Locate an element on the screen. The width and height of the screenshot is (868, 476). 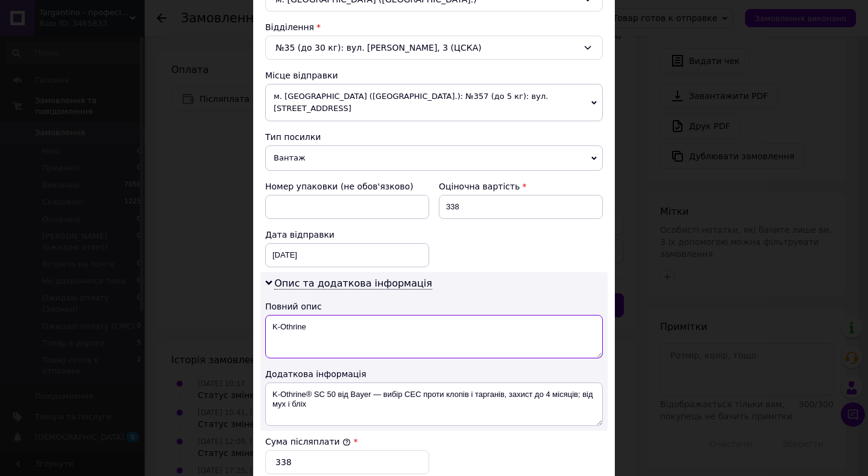
span: Тип посилки is located at coordinates (293, 137).